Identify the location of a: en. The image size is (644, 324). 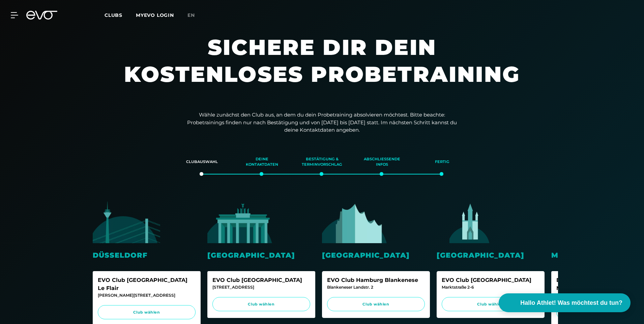
(195, 15).